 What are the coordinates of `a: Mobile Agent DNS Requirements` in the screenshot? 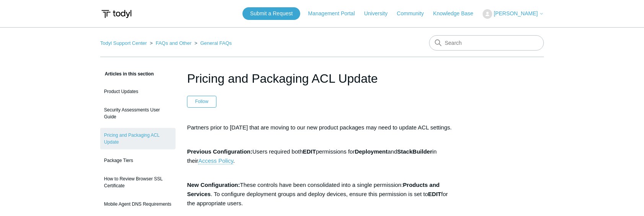 It's located at (138, 204).